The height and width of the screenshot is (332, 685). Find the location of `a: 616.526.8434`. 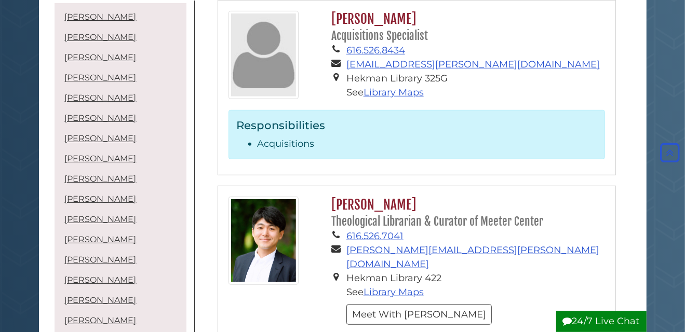

a: 616.526.8434 is located at coordinates (375, 50).